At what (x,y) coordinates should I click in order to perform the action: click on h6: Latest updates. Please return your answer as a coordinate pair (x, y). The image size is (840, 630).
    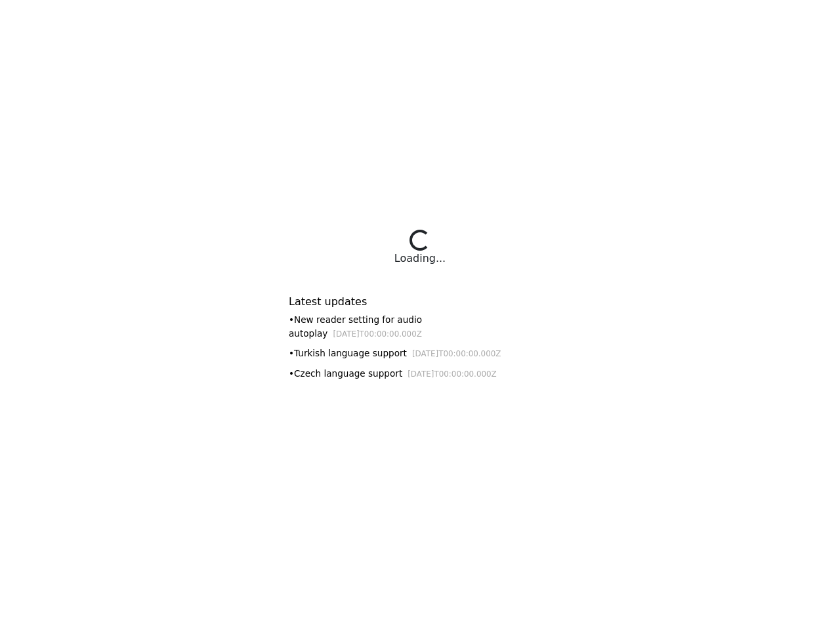
    Looking at the image, I should click on (420, 302).